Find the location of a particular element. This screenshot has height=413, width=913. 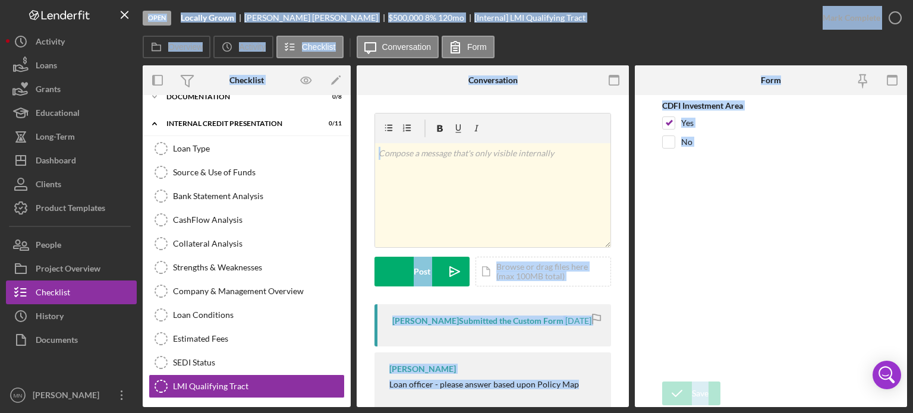

button: Overview is located at coordinates (177, 47).